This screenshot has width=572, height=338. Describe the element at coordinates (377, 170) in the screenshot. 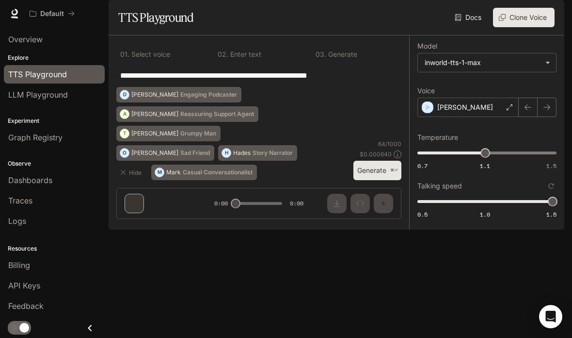

I see `button: Generate⌘⏎` at that location.